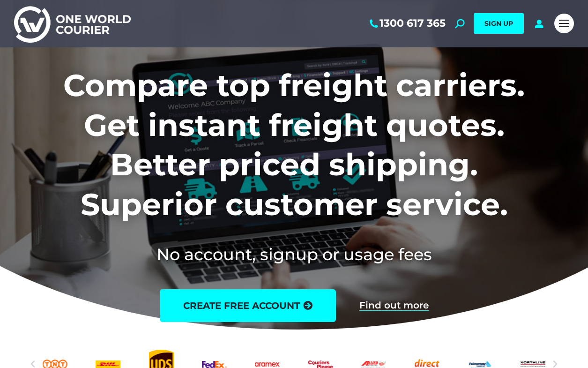  Describe the element at coordinates (294, 254) in the screenshot. I see `h2: No account, signup or usage fees` at that location.